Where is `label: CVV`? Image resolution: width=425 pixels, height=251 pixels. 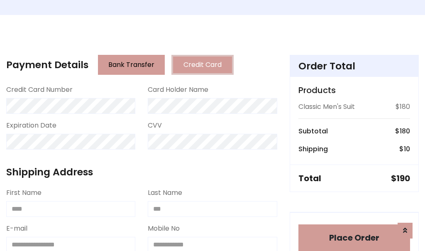
label: CVV is located at coordinates (155, 125).